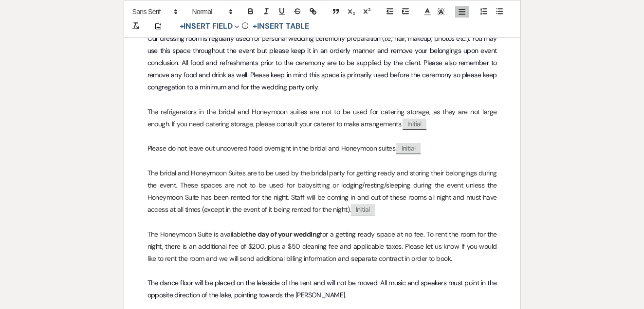 The width and height of the screenshot is (644, 309). What do you see at coordinates (427, 12) in the screenshot?
I see `span: Text Color` at bounding box center [427, 12].